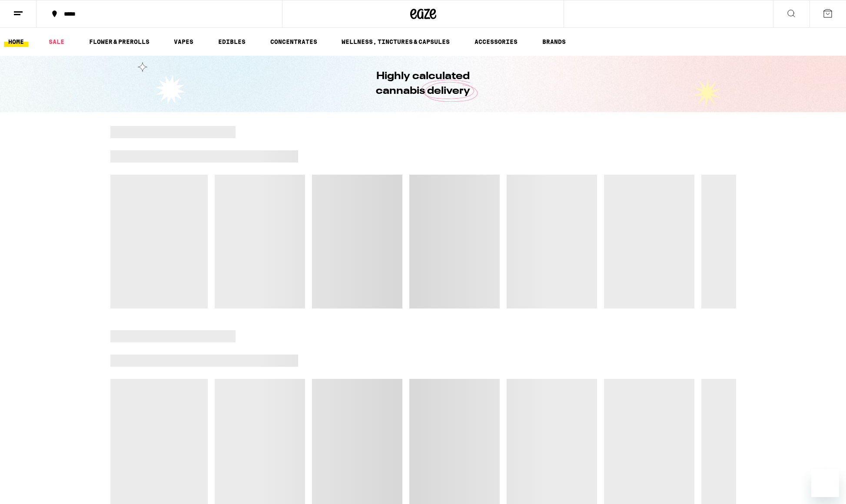 Image resolution: width=846 pixels, height=504 pixels. Describe the element at coordinates (496, 41) in the screenshot. I see `a: ACCESSORIES` at that location.